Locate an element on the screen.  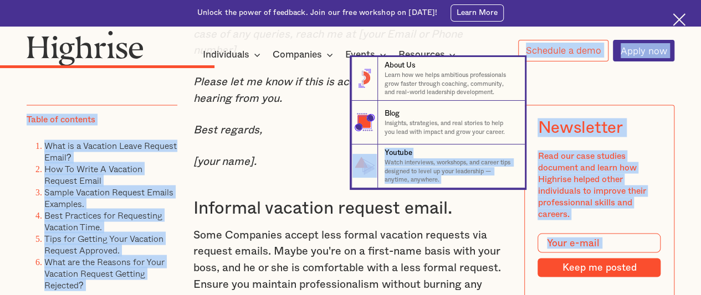
a: Schedule a demo is located at coordinates (563, 50).